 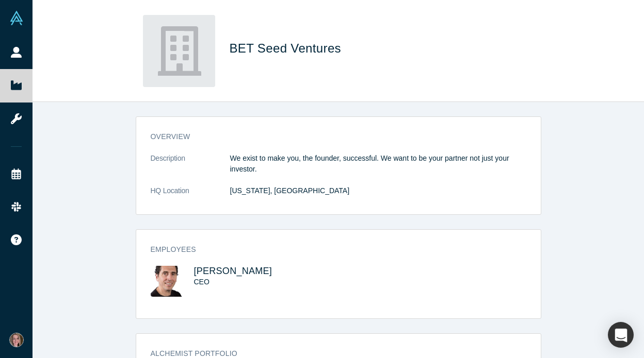 I want to click on dt: HQ Location, so click(x=190, y=197).